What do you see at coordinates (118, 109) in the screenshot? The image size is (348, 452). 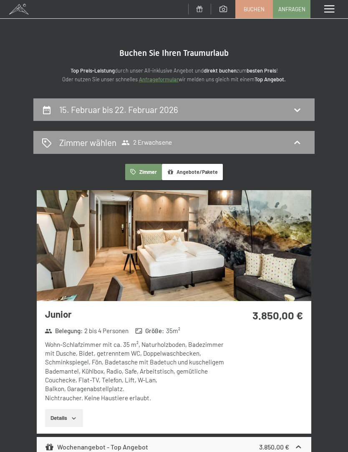 I see `h2: 15. Februar bis 22. Februar 2026` at bounding box center [118, 109].